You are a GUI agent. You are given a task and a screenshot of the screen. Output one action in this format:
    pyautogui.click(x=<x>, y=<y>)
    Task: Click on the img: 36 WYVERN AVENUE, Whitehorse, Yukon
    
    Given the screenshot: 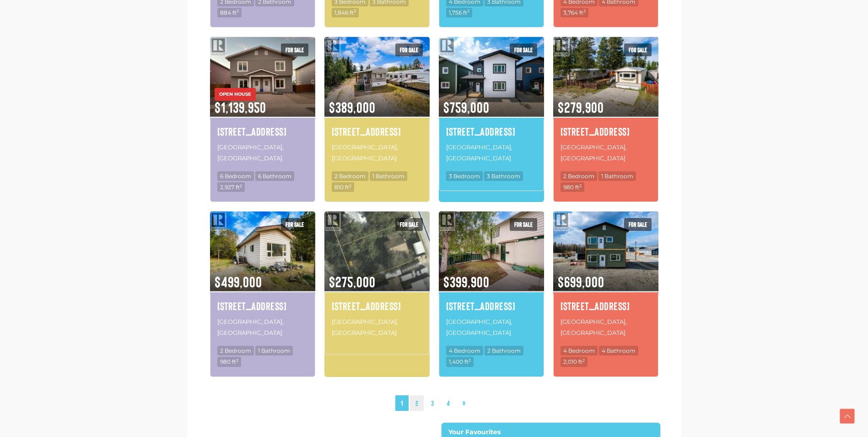 What is the action you would take?
    pyautogui.click(x=492, y=76)
    